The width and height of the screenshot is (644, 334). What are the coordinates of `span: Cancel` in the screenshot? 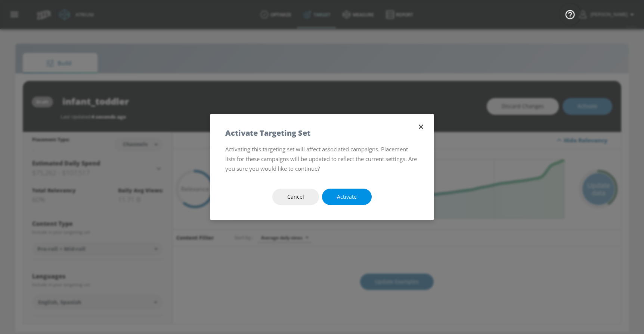 It's located at (295, 197).